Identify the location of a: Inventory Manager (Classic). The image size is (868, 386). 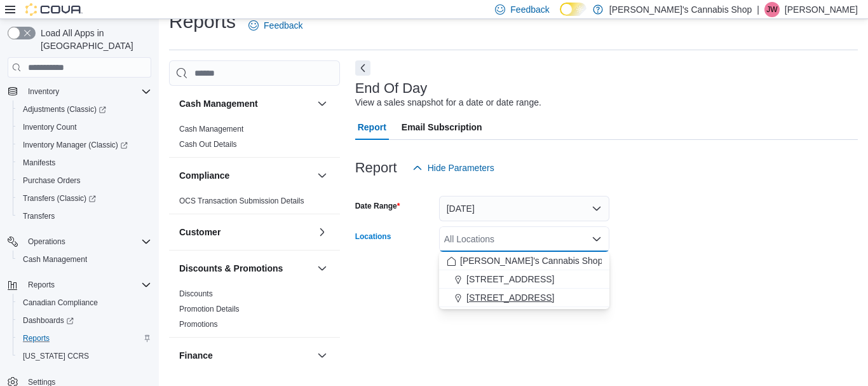
(75, 145).